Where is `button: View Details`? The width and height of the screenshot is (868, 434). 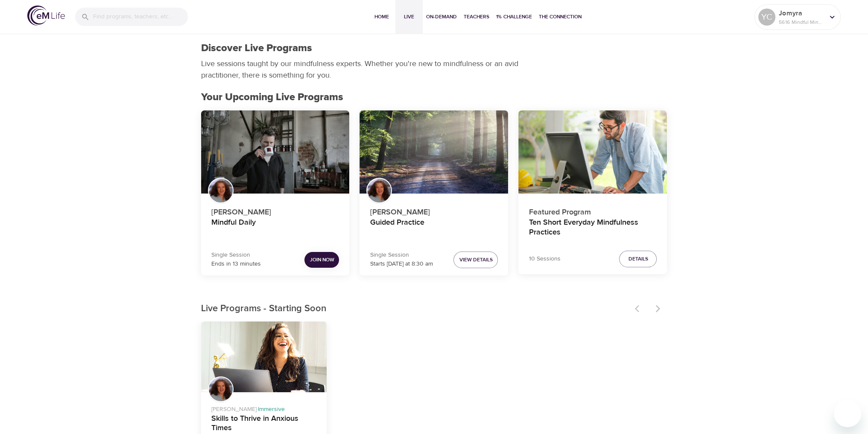
button: View Details is located at coordinates (475, 259).